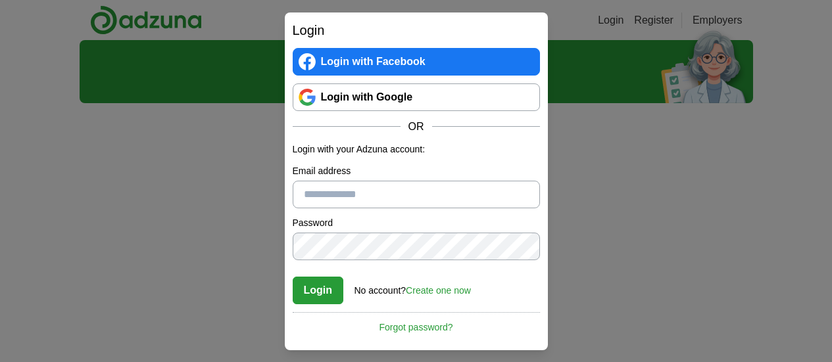 Image resolution: width=832 pixels, height=362 pixels. Describe the element at coordinates (416, 171) in the screenshot. I see `label: Email address` at that location.